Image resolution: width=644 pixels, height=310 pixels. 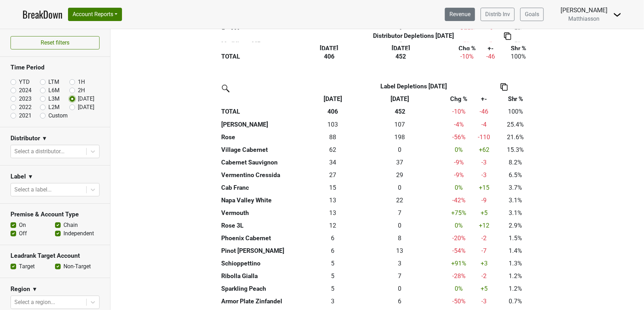 What do you see at coordinates (333, 162) in the screenshot?
I see `td: 33.501` at bounding box center [333, 162].